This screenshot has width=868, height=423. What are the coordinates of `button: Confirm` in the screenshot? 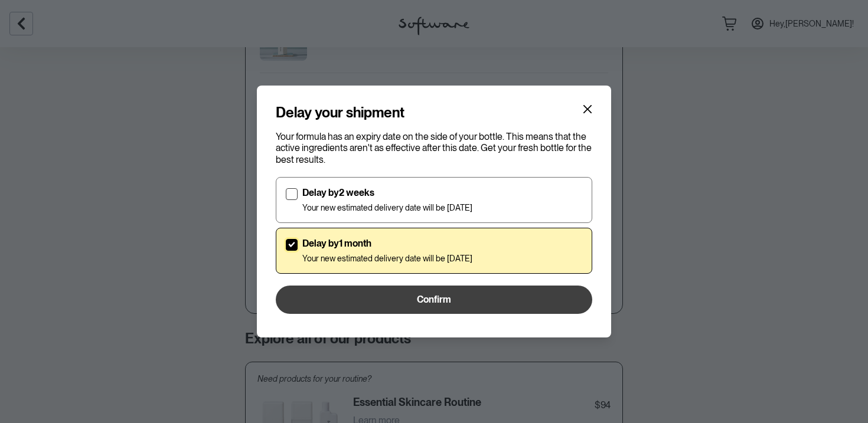 It's located at (434, 300).